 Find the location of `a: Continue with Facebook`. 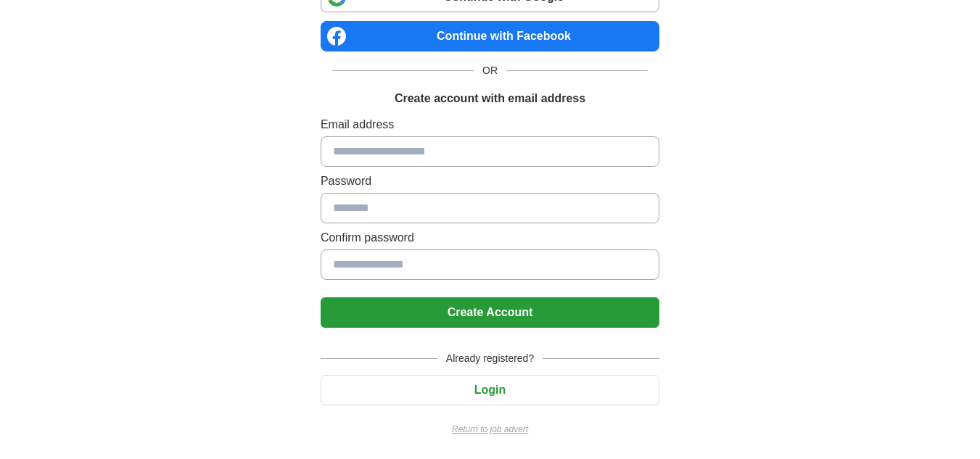

a: Continue with Facebook is located at coordinates (490, 36).